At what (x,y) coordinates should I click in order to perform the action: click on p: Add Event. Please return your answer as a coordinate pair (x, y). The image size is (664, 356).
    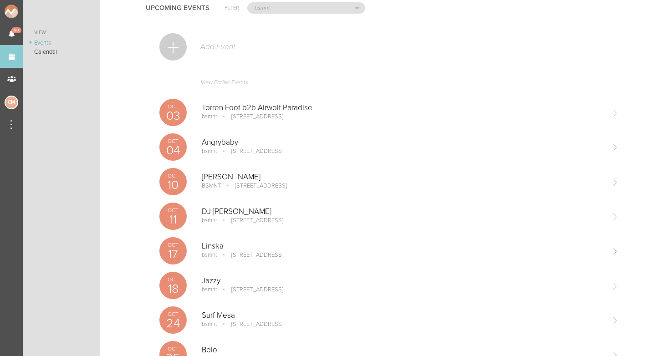
    Looking at the image, I should click on (217, 47).